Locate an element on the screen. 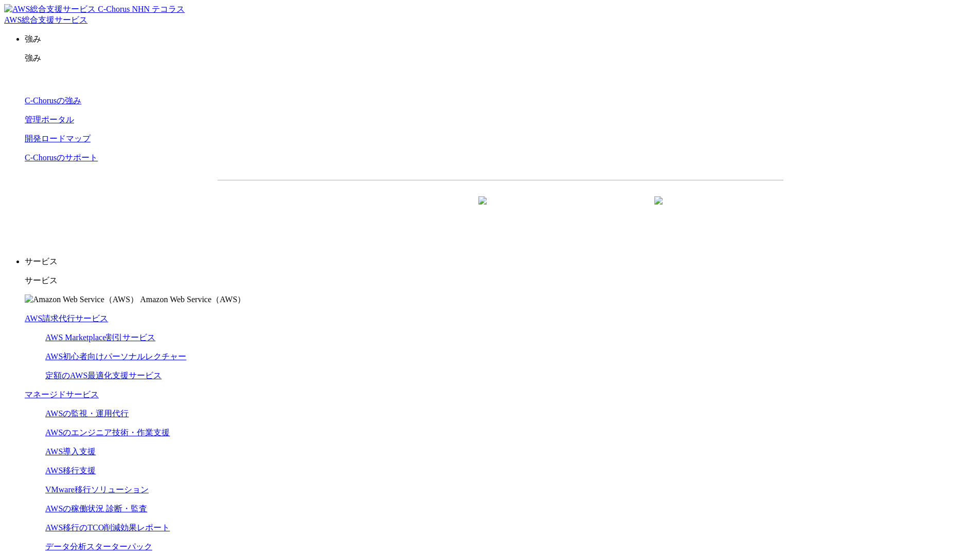  a: AWSの稼働状況 診断・監査 is located at coordinates (96, 508).